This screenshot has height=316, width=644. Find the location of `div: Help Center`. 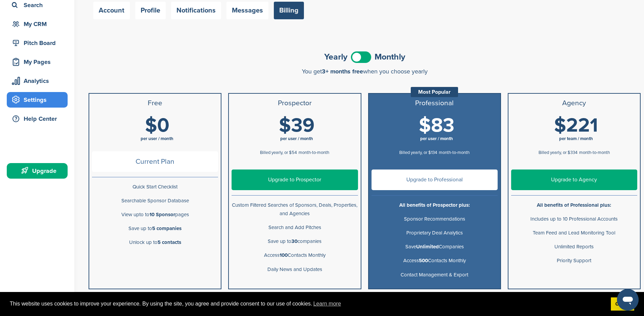

div: Help Center is located at coordinates (39, 119).